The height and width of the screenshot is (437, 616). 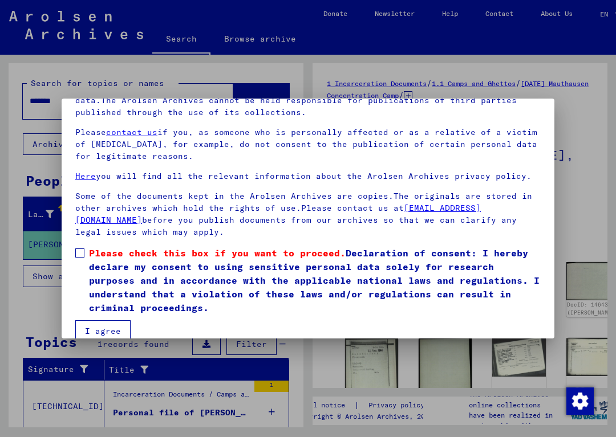 I want to click on span: Declaration of consent: I hereby declare my consent to using sensitive personal data solely for r..., so click(x=315, y=281).